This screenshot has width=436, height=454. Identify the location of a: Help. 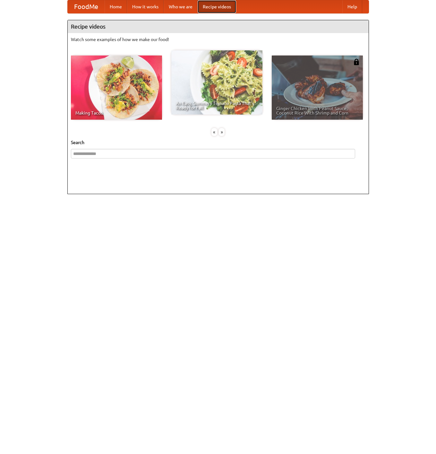
(352, 7).